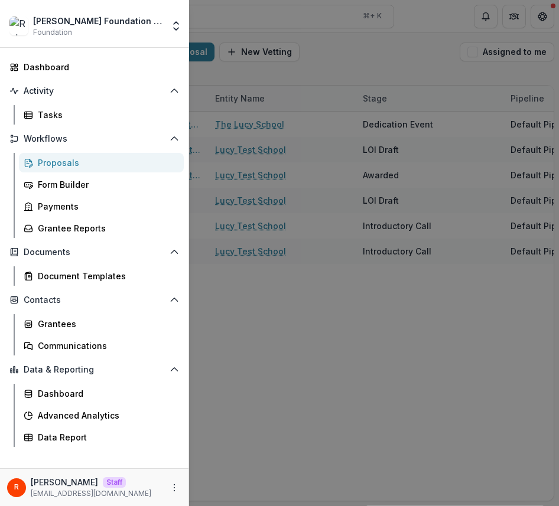 Image resolution: width=559 pixels, height=506 pixels. I want to click on img: Robert W Plaster Foundation Workflow Sandbox, so click(19, 26).